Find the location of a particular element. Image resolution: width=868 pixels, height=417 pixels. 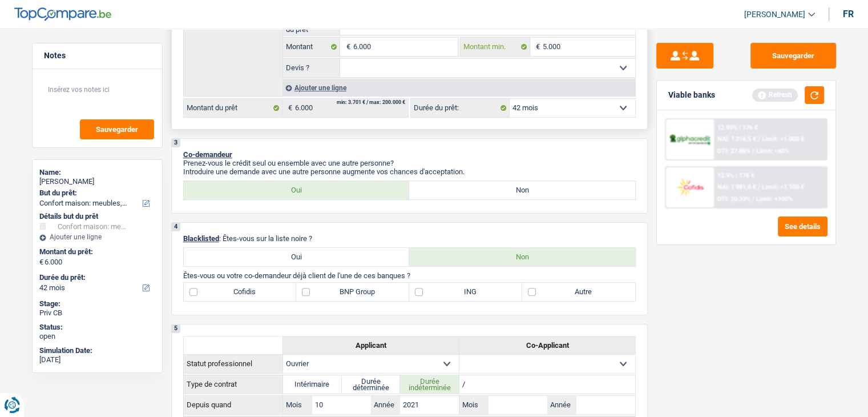

span: NAI: 1 991,8 € is located at coordinates (737, 187).